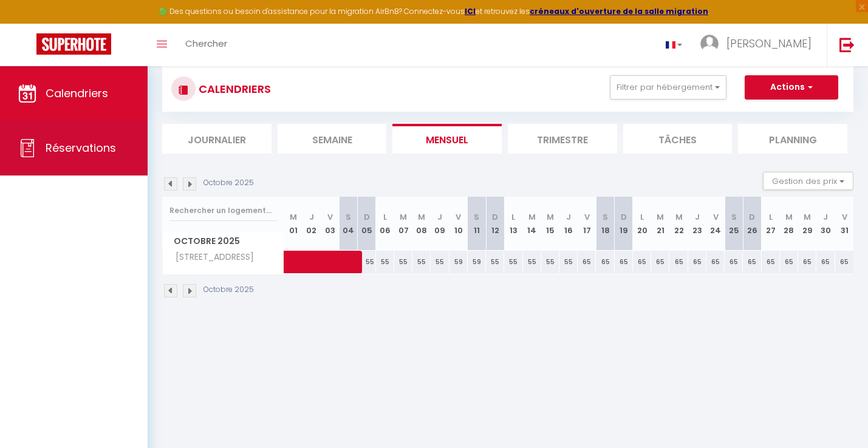  What do you see at coordinates (752, 223) in the screenshot?
I see `th: 26` at bounding box center [752, 223].